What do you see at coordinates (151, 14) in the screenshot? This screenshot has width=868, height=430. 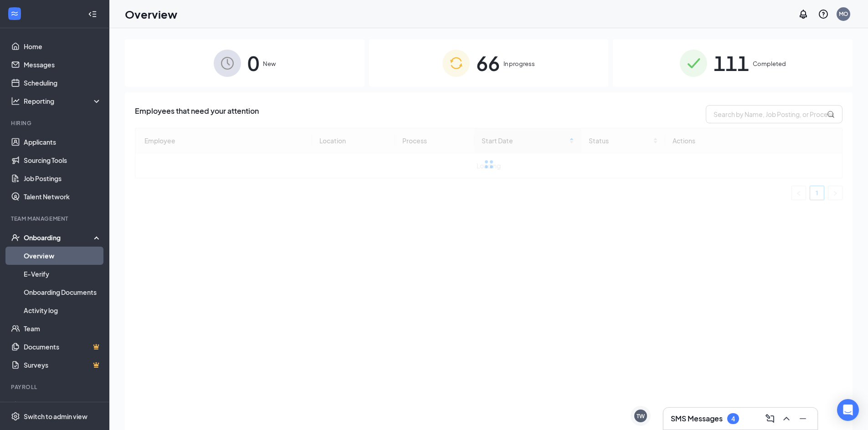 I see `h1: Overview` at bounding box center [151, 14].